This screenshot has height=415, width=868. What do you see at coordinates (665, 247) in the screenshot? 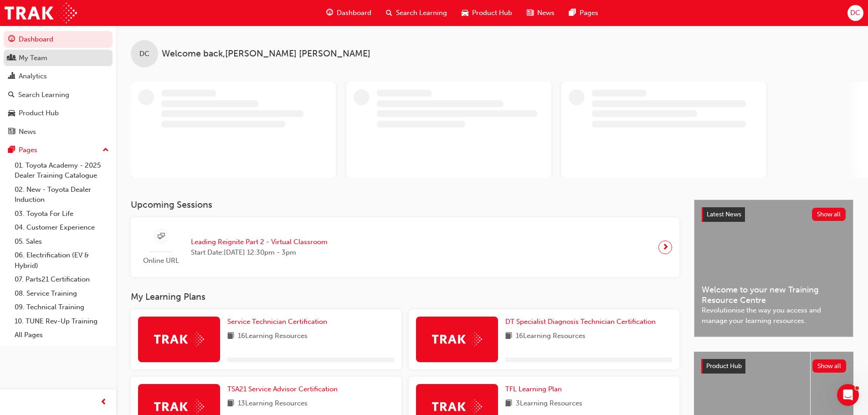
I see `span: next-icon` at bounding box center [665, 247].